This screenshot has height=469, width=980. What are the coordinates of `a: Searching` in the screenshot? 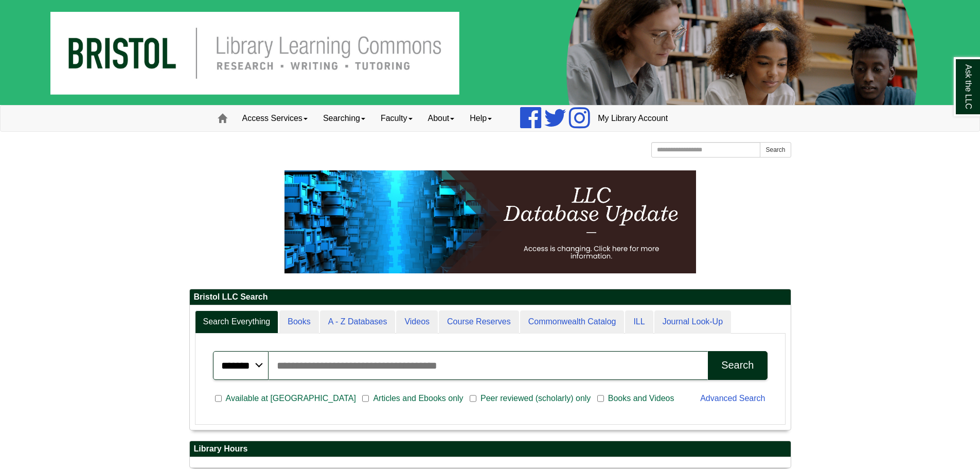 It's located at (344, 118).